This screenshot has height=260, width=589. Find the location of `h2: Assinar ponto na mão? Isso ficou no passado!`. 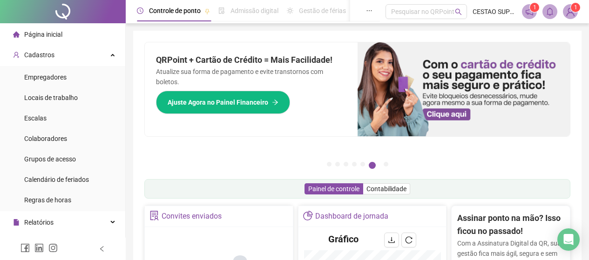

h2: Assinar ponto na mão? Isso ficou no passado! is located at coordinates (510, 225).